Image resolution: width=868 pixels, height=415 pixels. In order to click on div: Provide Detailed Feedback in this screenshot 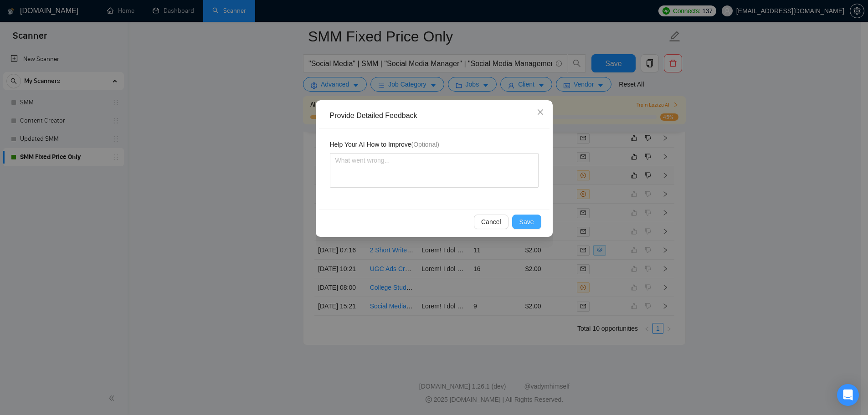, I will do `click(437, 116)`.